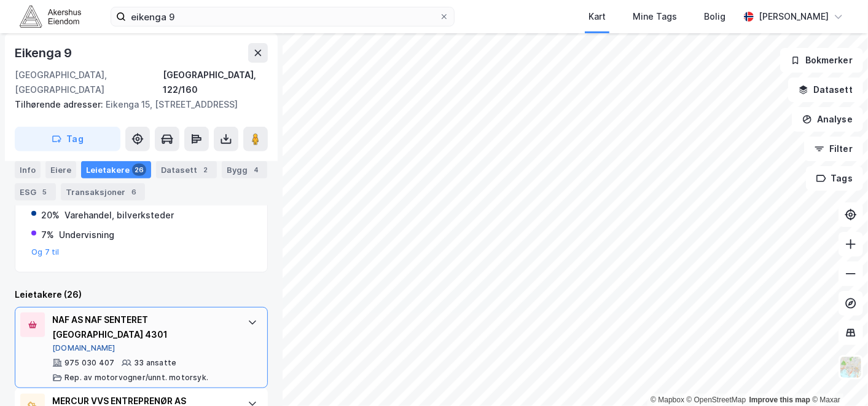 The height and width of the screenshot is (406, 868). I want to click on img: akershus-eiendom-logo.9091f326c980b4bce74ccdd9f866810c.svg, so click(50, 16).